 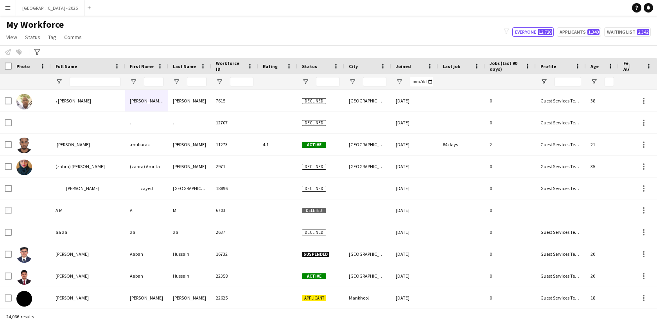 What do you see at coordinates (602, 144) in the screenshot?
I see `div: 21` at bounding box center [602, 144].